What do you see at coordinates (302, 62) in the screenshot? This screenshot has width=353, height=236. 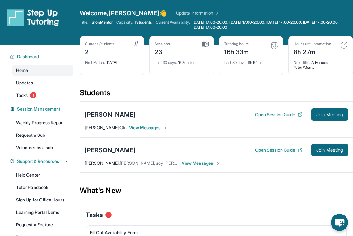 I see `span: Next title :` at bounding box center [302, 62].